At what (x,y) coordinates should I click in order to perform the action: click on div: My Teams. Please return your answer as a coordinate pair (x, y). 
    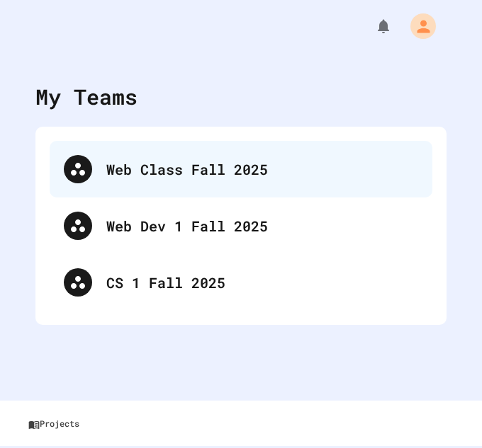
    Looking at the image, I should click on (86, 96).